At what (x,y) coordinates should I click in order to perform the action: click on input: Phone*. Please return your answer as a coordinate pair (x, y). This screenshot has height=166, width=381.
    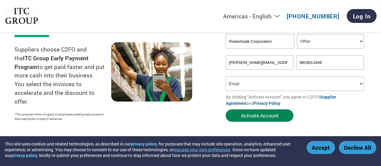
    Looking at the image, I should click on (330, 62).